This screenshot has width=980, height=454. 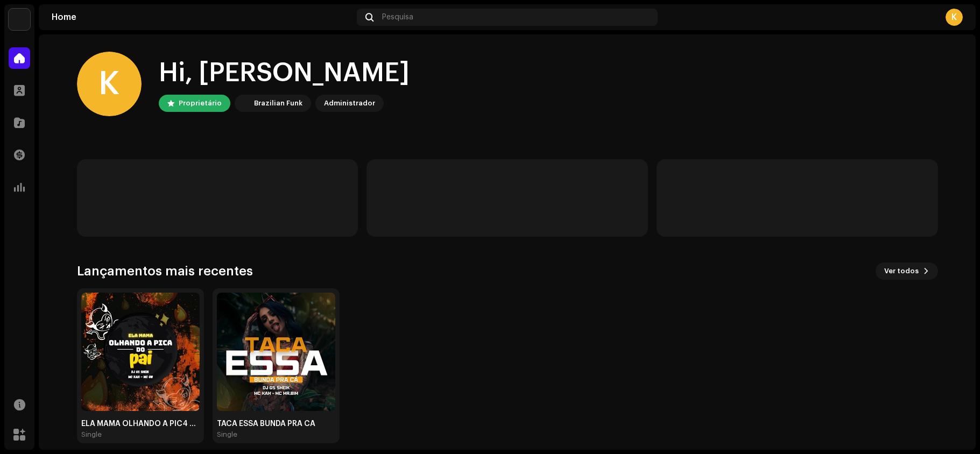 I want to click on div: Brazilian Funk, so click(x=278, y=103).